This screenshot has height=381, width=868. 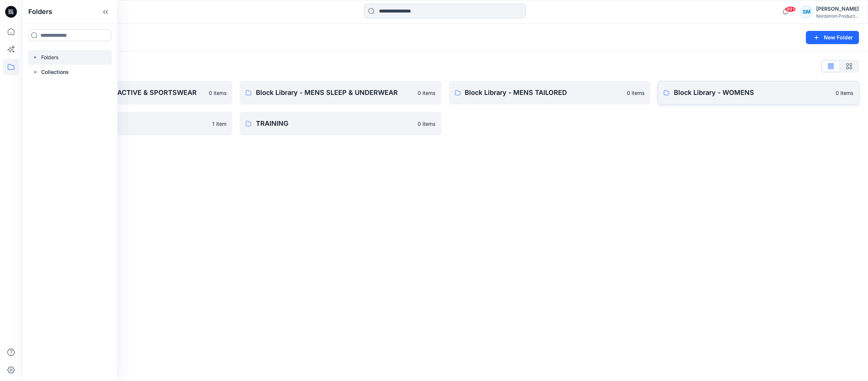 What do you see at coordinates (550, 93) in the screenshot?
I see `a: Block Library - MENS TAILORED0 items` at bounding box center [550, 93].